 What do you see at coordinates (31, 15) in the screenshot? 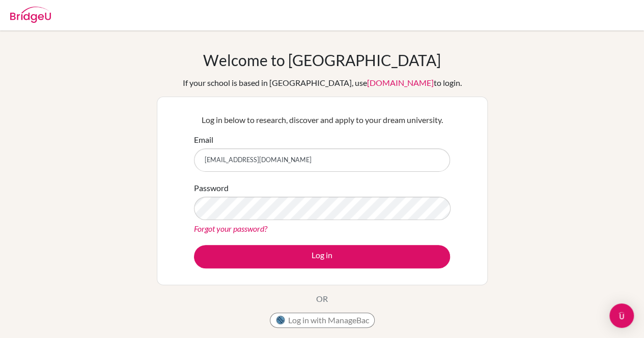
I see `img: Bridge-U` at bounding box center [31, 15].